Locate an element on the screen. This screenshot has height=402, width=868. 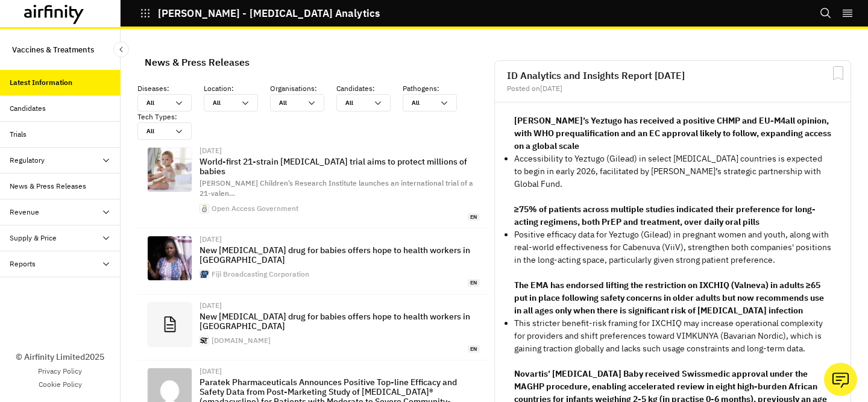
svg: Bookmark Report is located at coordinates (838, 73).